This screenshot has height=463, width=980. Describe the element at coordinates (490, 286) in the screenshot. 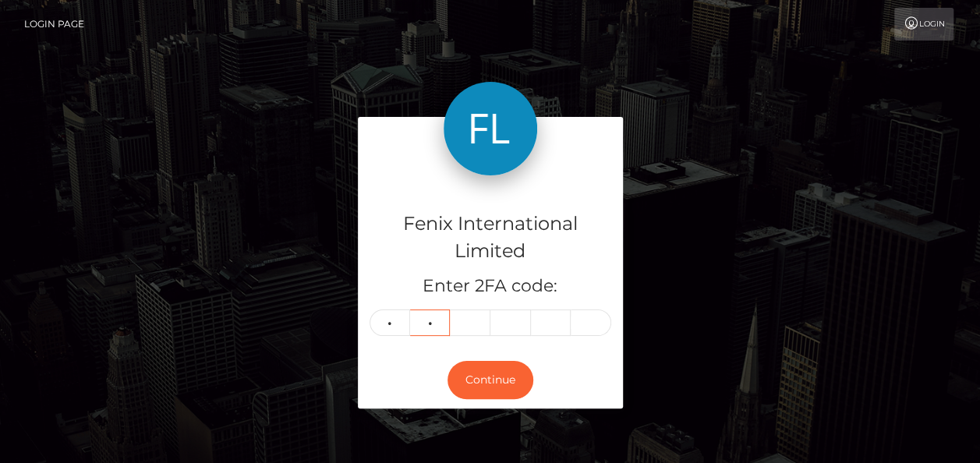

I see `h5: Enter 2FA code:` at that location.